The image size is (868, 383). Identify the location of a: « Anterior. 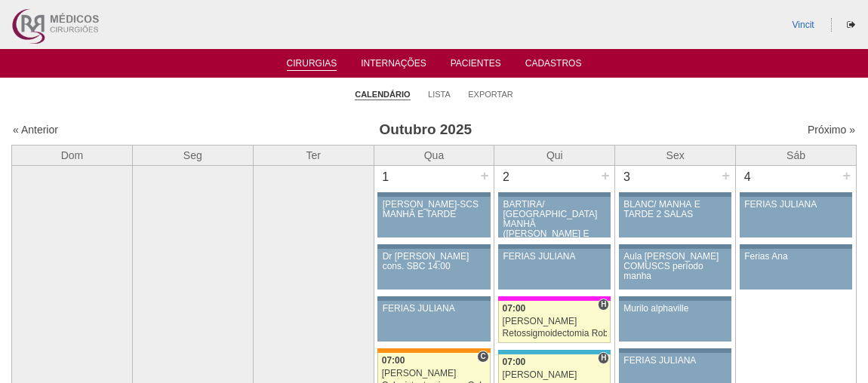
(36, 130).